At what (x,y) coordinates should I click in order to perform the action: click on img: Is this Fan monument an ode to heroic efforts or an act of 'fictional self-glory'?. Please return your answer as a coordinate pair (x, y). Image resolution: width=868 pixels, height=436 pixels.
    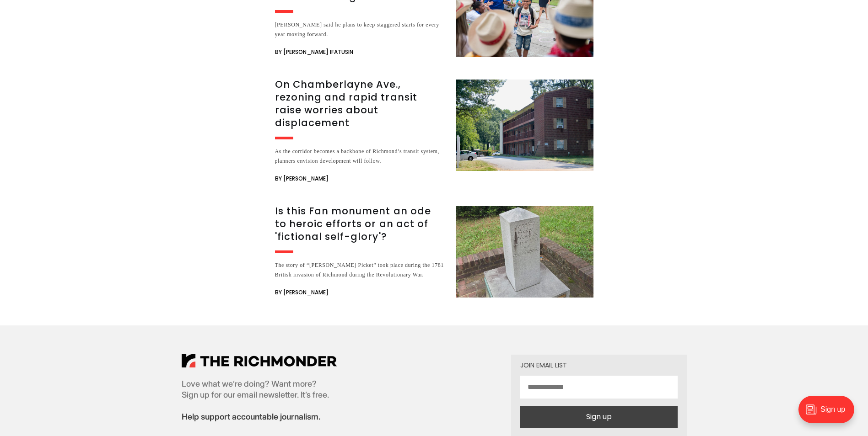
    Looking at the image, I should click on (525, 252).